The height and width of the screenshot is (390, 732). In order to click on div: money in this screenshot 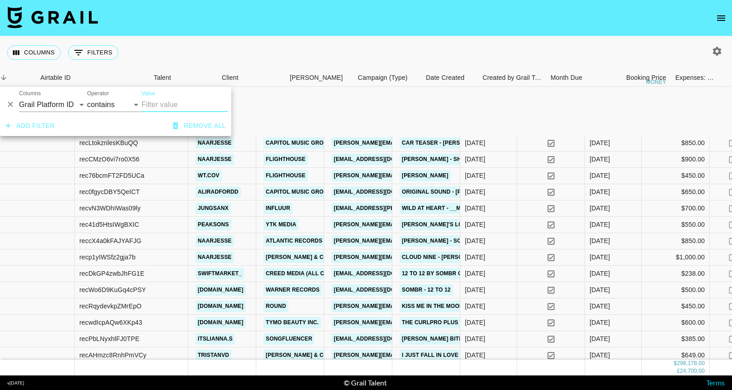, I will do `click(656, 82)`.